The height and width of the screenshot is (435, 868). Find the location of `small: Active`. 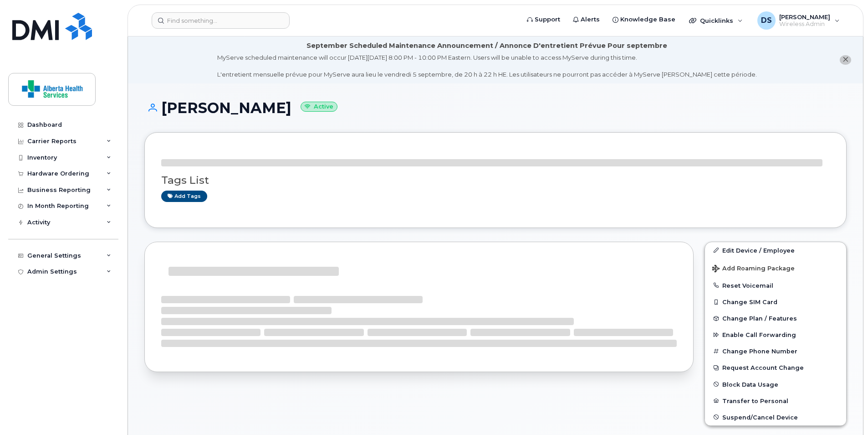

small: Active is located at coordinates (319, 107).